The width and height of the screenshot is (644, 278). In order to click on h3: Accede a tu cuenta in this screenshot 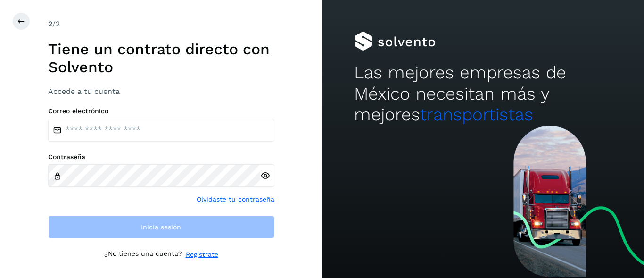, I will do `click(161, 91)`.